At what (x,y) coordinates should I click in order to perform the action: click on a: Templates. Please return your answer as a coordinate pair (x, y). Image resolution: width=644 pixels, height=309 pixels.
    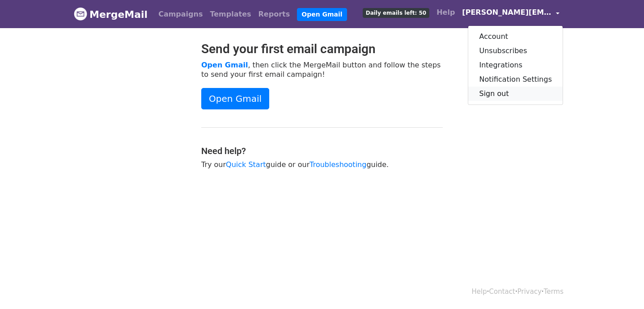
    Looking at the image, I should click on (231, 14).